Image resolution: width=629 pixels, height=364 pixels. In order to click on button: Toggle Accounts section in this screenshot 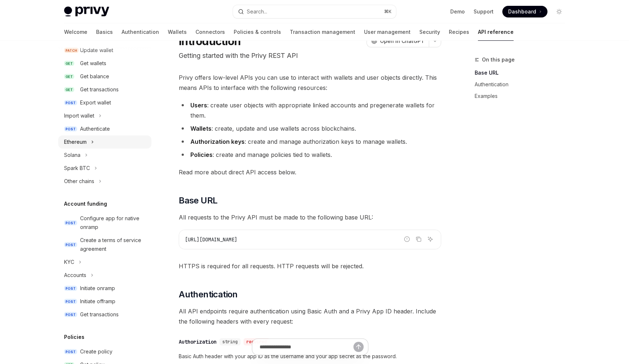, I will do `click(105, 275)`.